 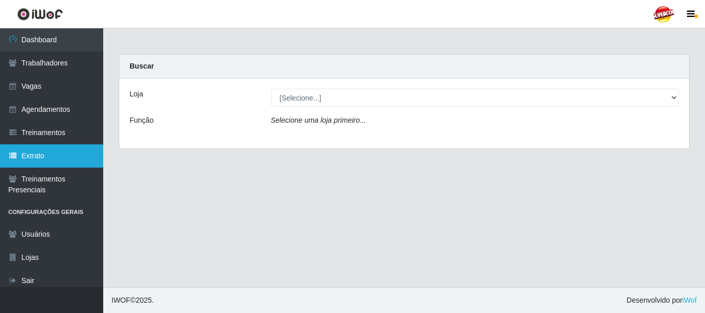 What do you see at coordinates (141, 120) in the screenshot?
I see `label: Função` at bounding box center [141, 120].